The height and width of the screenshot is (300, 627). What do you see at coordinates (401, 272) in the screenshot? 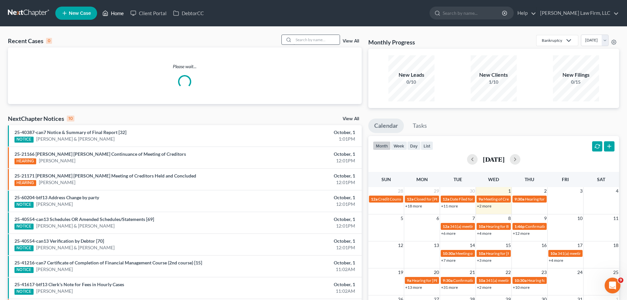
I see `span: 19` at bounding box center [401, 272].